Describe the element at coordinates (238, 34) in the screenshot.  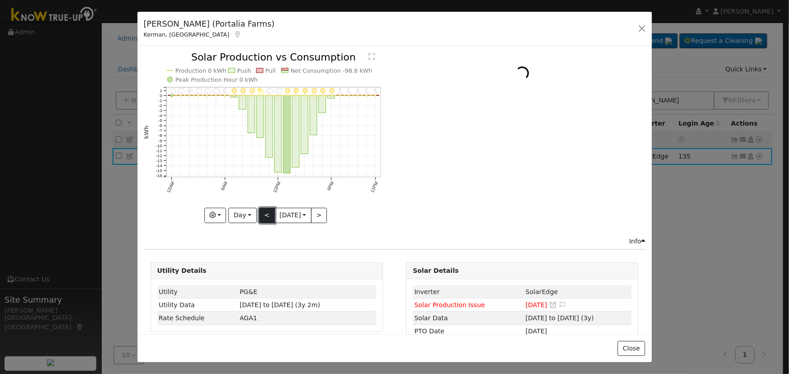
I see `a: Map` at that location.